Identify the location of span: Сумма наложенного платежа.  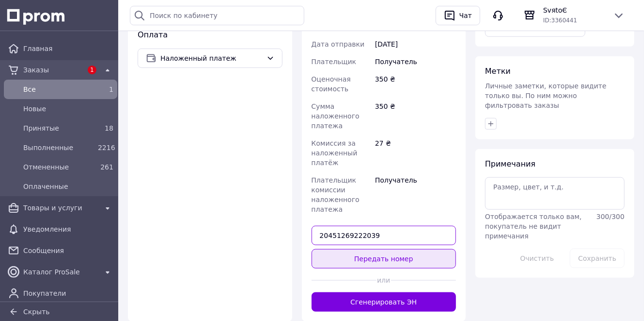
(335, 116).